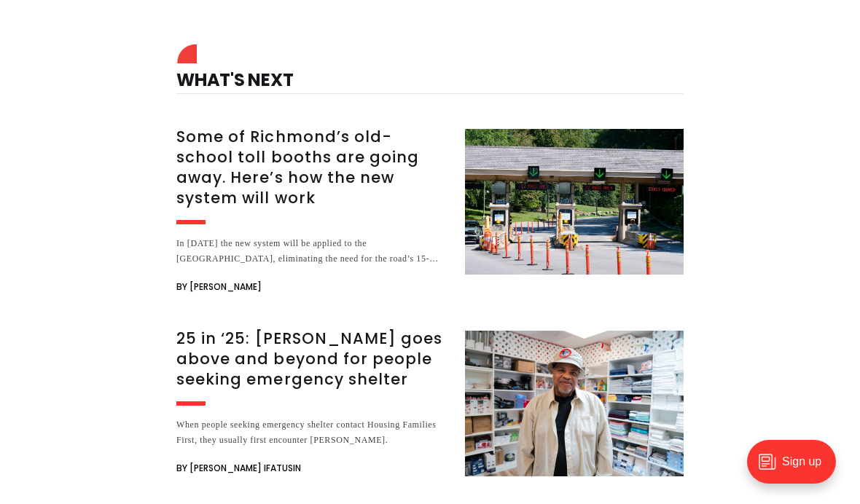  Describe the element at coordinates (430, 71) in the screenshot. I see `h4: What's Next` at that location.